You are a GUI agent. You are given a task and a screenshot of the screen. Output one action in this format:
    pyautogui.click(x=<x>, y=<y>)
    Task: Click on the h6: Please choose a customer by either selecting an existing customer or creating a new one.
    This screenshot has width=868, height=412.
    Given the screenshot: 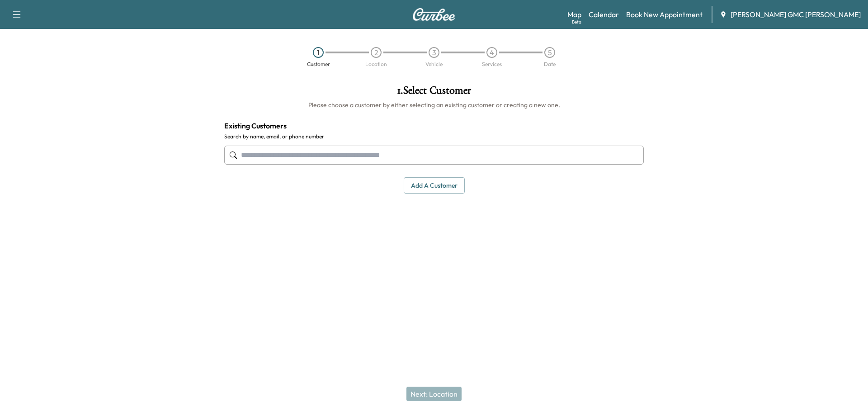 What is the action you would take?
    pyautogui.click(x=434, y=105)
    